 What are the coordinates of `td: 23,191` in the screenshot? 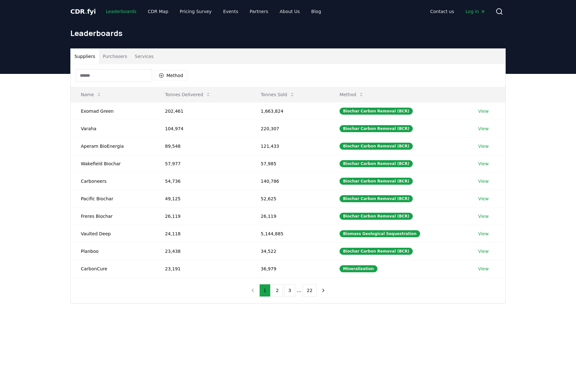 It's located at (202, 268).